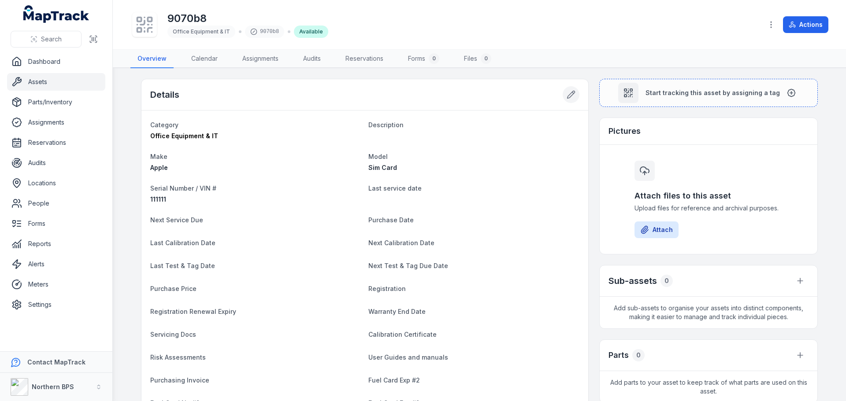  I want to click on span: Add sub-assets to organise your assets into distinct components, making it easier to manage and t..., so click(708, 313).